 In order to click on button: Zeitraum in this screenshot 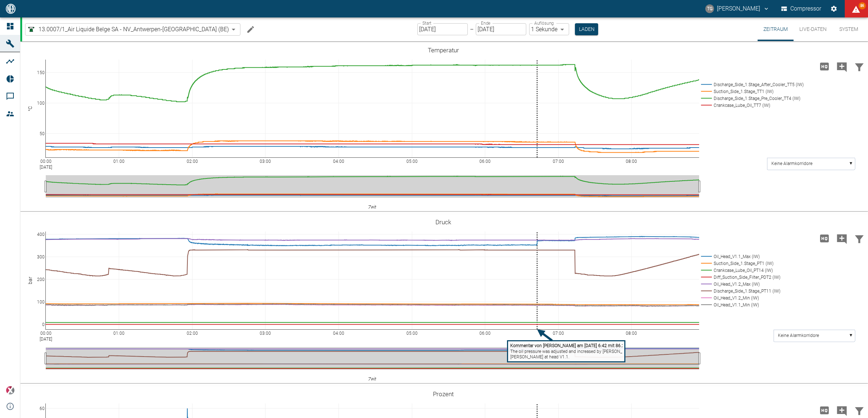, I will do `click(776, 29)`.